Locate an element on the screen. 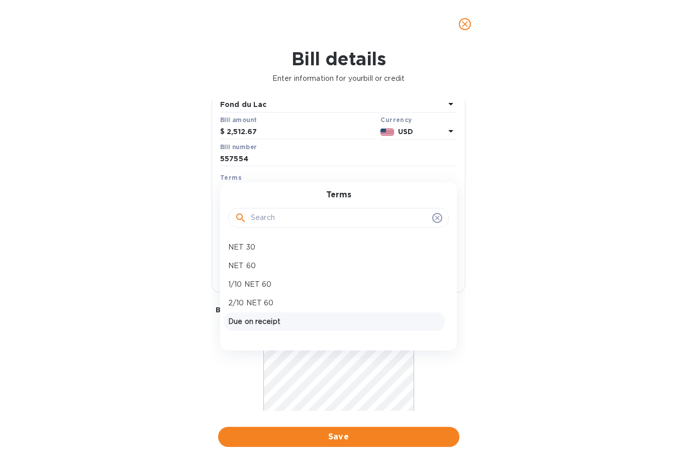 The height and width of the screenshot is (463, 677). p: 2/10 NET 60 is located at coordinates (334, 303).